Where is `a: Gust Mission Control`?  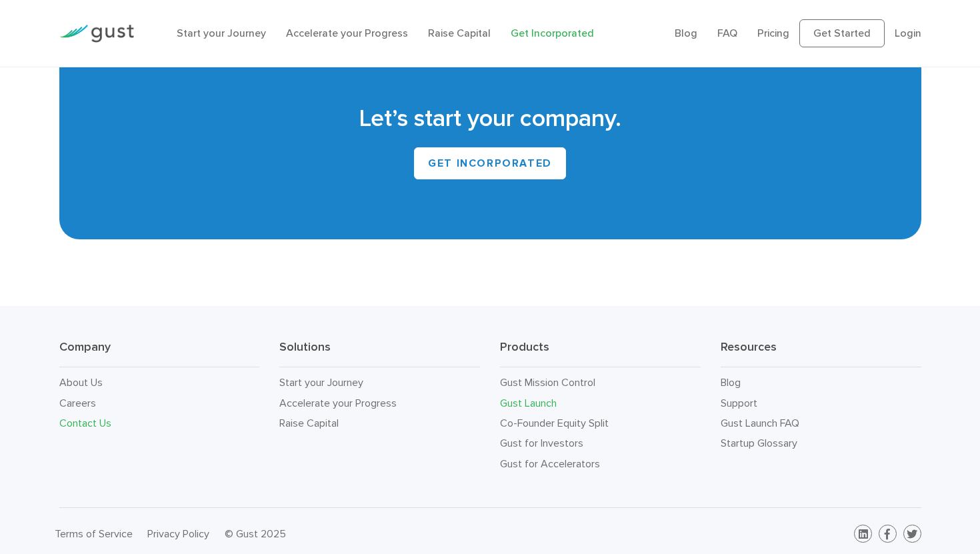
a: Gust Mission Control is located at coordinates (547, 382).